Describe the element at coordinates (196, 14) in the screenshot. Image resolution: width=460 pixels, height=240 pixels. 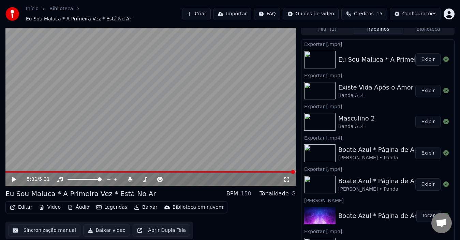
I see `button: Criar` at that location.